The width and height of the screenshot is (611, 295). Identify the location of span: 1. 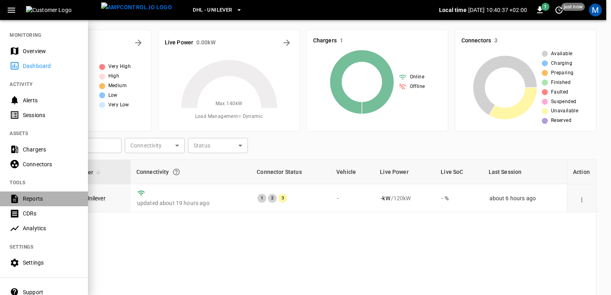
(546, 7).